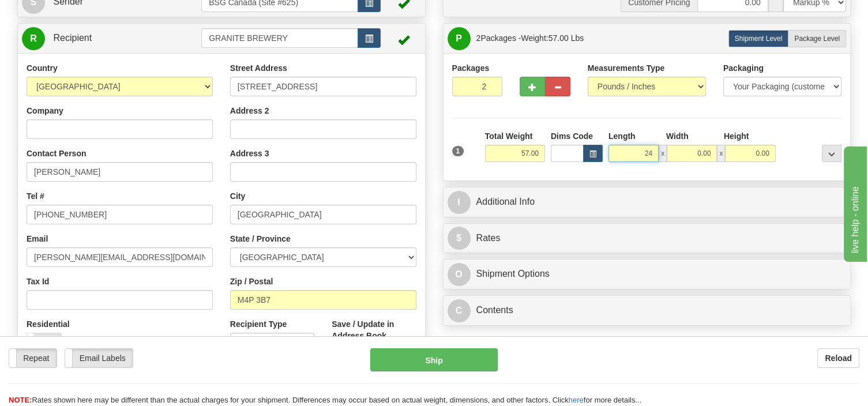 The image size is (868, 406). Describe the element at coordinates (459, 311) in the screenshot. I see `span: C` at that location.